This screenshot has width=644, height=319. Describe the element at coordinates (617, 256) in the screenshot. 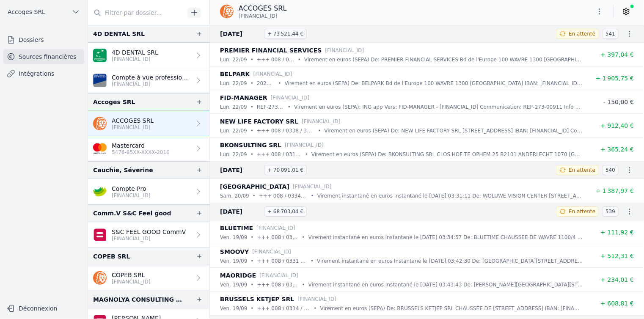

I see `span: + 512,31 €` at that location.